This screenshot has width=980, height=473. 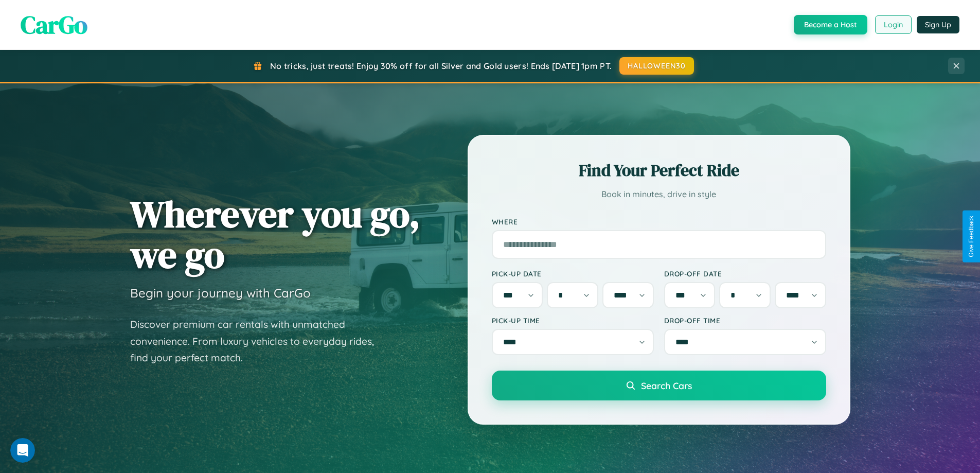 I want to click on p: Book in minutes, drive in style, so click(x=660, y=194).